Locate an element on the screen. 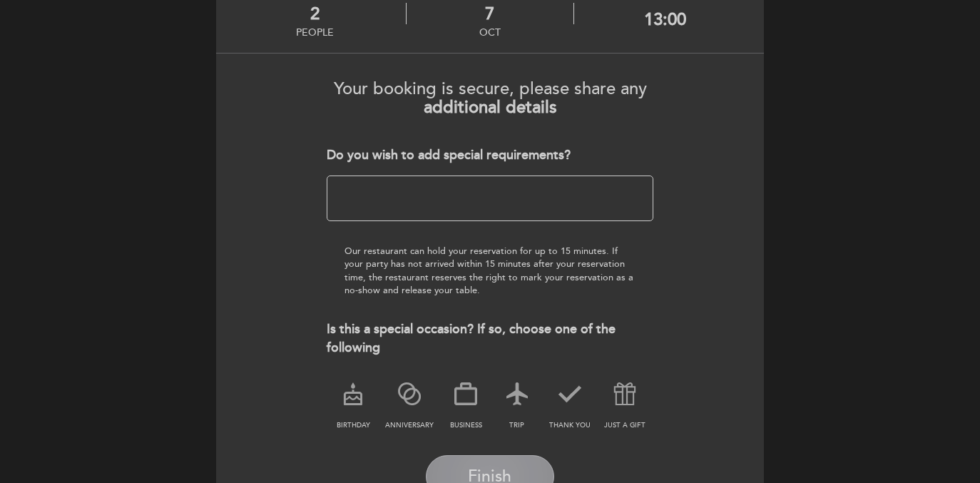 Image resolution: width=980 pixels, height=483 pixels. div: 2 is located at coordinates (314, 14).